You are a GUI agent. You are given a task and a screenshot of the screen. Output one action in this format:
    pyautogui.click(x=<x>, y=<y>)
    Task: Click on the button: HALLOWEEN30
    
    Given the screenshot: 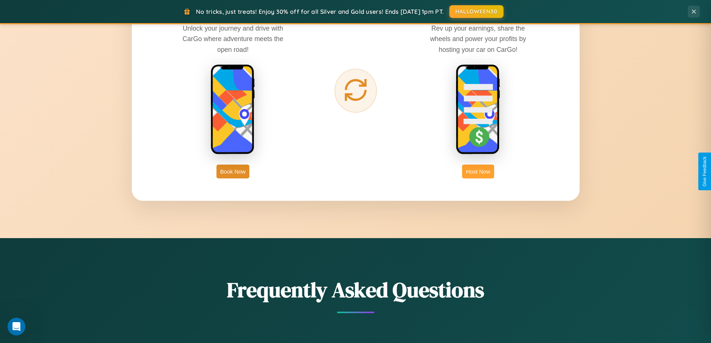 What is the action you would take?
    pyautogui.click(x=476, y=12)
    